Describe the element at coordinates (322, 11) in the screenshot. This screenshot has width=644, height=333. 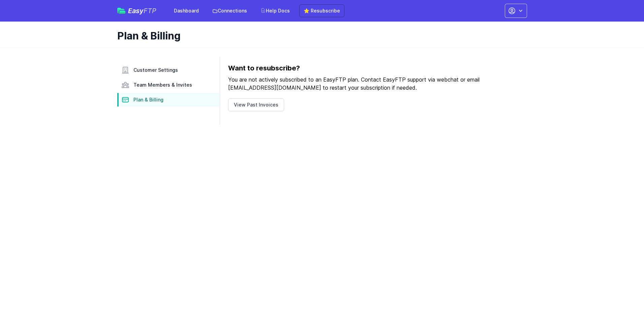
I see `a: ⭐ Resubscribe` at that location.